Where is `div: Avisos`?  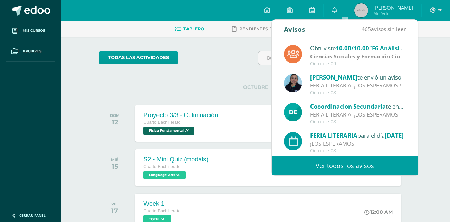 div: Avisos is located at coordinates (295, 29).